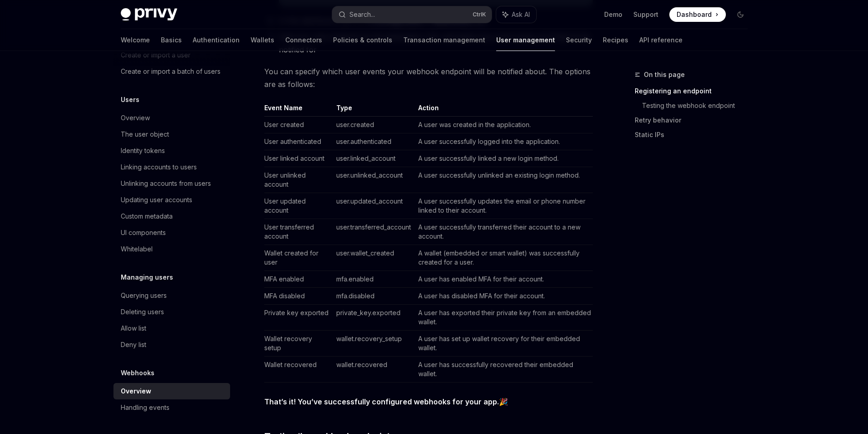 This screenshot has height=434, width=868. I want to click on td: A user has exported their private key from an embedded wallet., so click(503, 318).